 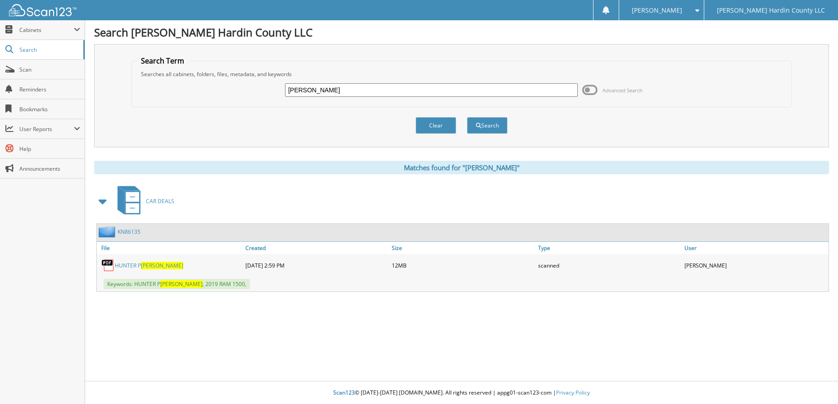 What do you see at coordinates (129, 231) in the screenshot?
I see `a: KN86135` at bounding box center [129, 231].